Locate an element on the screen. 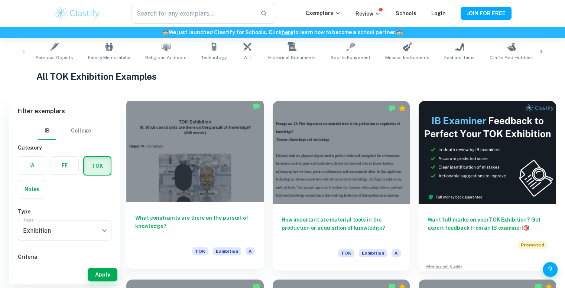 Image resolution: width=565 pixels, height=288 pixels. a: Login is located at coordinates (438, 13).